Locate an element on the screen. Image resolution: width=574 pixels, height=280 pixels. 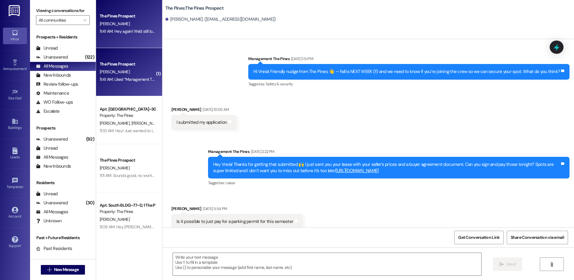
div: Is it possible to just pay for a parking permit for this semester is located at coordinates (235, 221).